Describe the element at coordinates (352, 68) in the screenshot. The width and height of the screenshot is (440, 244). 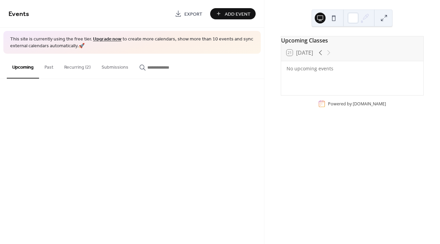
I see `div: No upcoming events` at that location.